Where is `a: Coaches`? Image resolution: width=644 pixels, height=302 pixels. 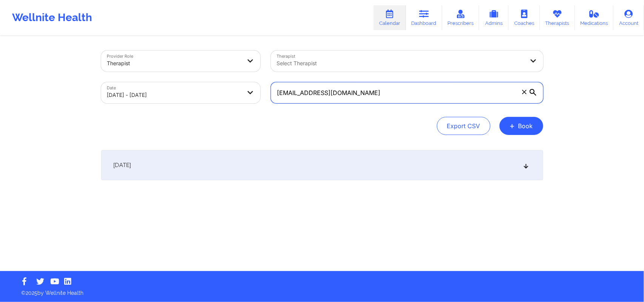
a: Coaches is located at coordinates (524, 18).